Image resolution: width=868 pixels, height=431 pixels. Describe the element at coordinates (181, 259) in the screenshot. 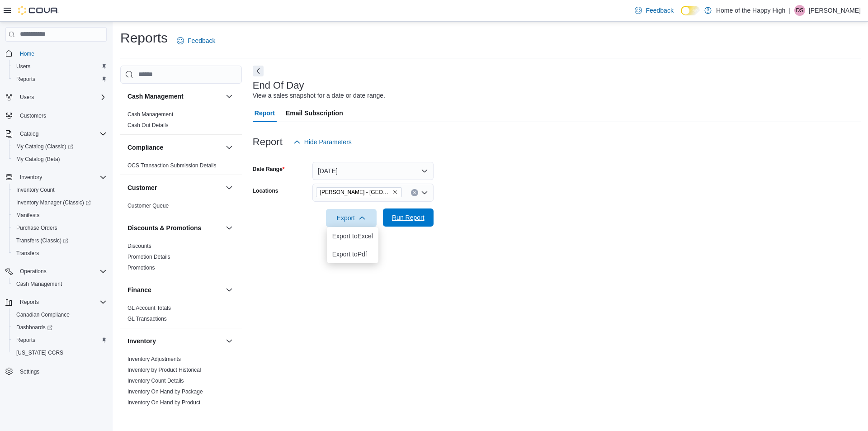

I see `div: Discounts & Promotions` at that location.